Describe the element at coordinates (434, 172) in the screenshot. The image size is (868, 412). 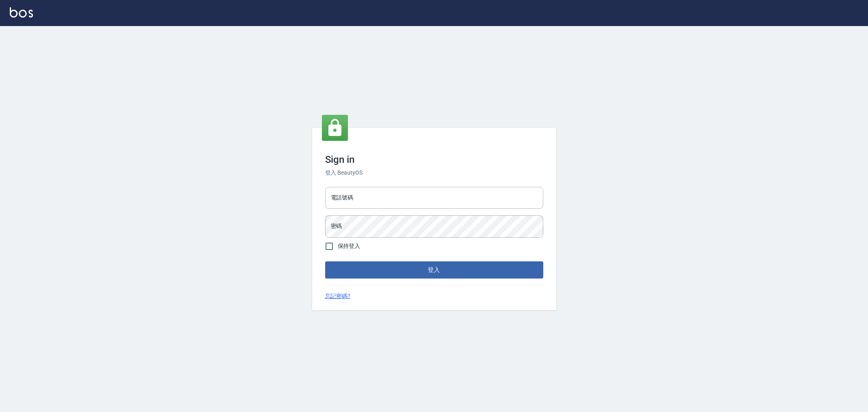
I see `h6: 登入 BeautyOS` at that location.